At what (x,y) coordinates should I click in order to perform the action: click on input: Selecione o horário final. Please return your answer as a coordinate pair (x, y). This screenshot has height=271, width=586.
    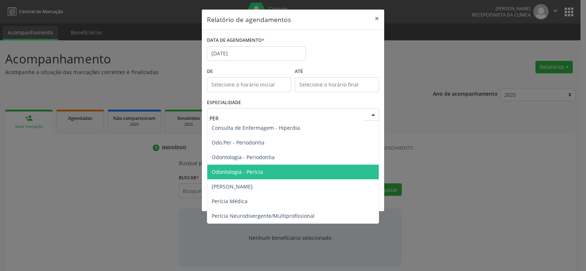
    Looking at the image, I should click on (337, 85).